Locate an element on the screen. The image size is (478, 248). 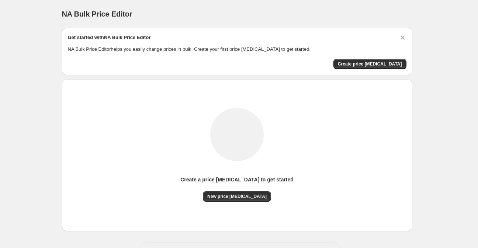
h2: Get started with NA Bulk Price Editor is located at coordinates (109, 38).